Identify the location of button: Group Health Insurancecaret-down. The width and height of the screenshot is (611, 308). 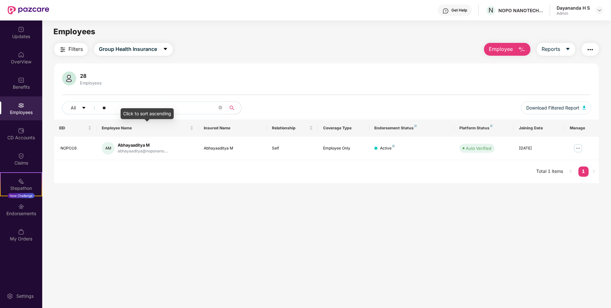
(133, 49).